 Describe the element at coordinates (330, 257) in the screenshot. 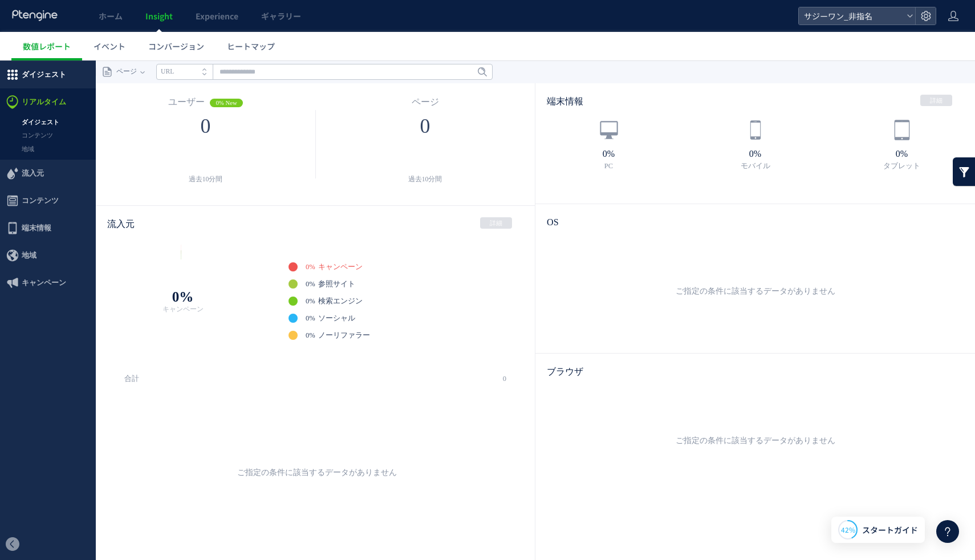

I see `a: 0% ソーシャル` at that location.